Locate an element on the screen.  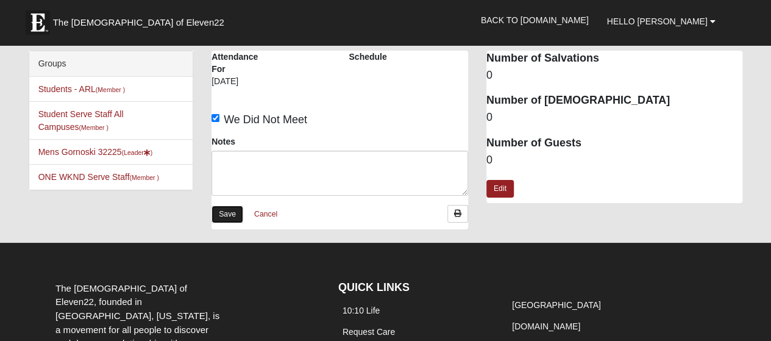
a: Print Attendance Roster is located at coordinates (458, 213).